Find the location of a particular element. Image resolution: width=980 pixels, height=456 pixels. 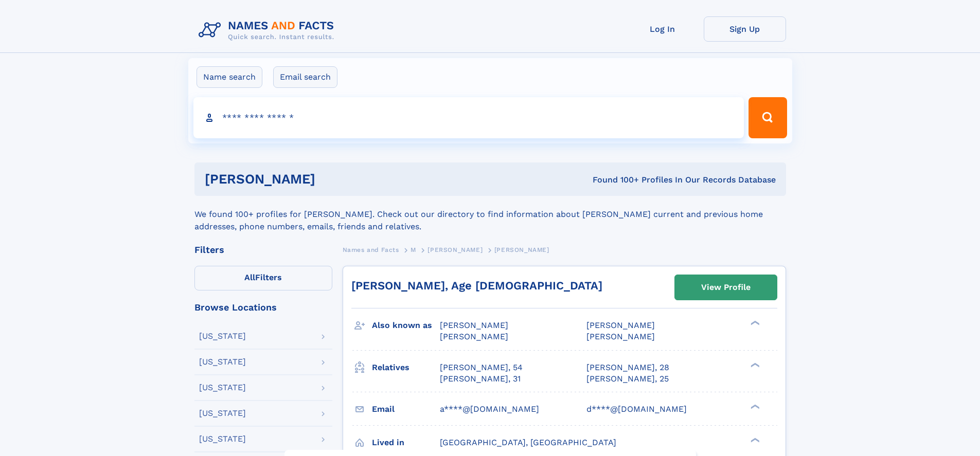

a: Sign Up is located at coordinates (745, 29).